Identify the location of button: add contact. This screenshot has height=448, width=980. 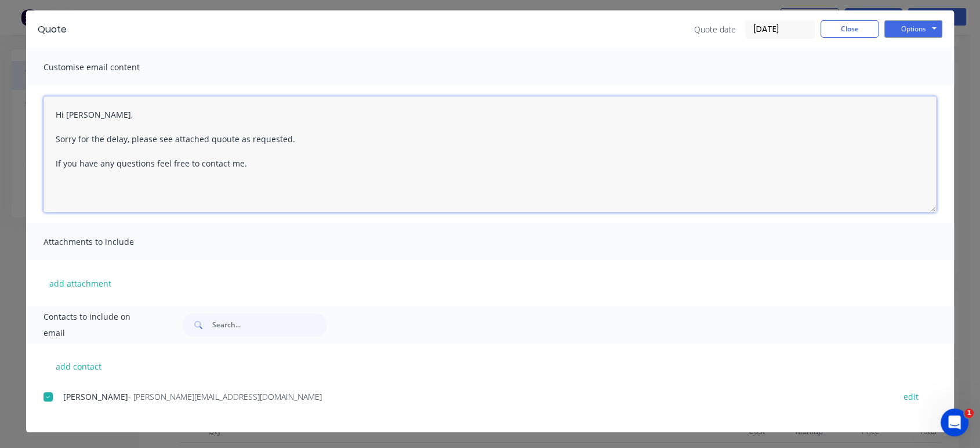
(78, 366).